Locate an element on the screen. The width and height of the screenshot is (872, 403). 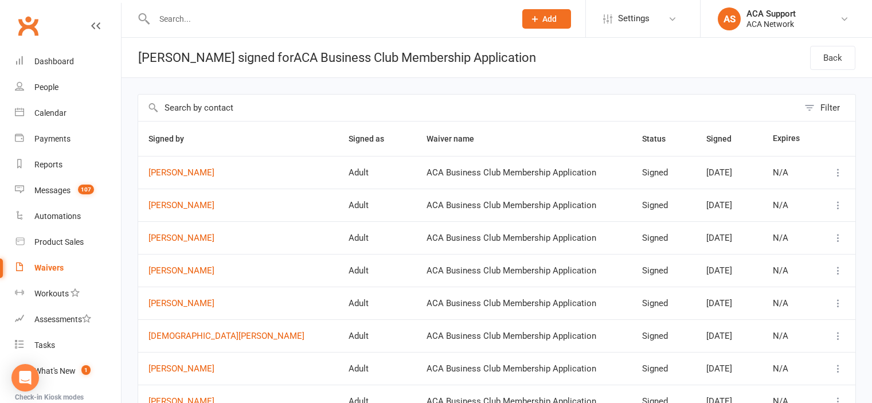
a: Payments is located at coordinates (68, 139).